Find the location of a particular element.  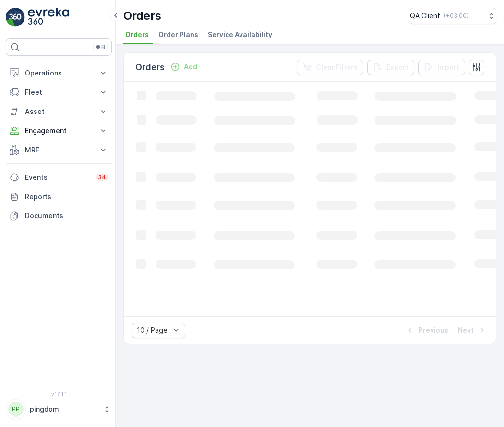

a: Reports is located at coordinates (58, 197).